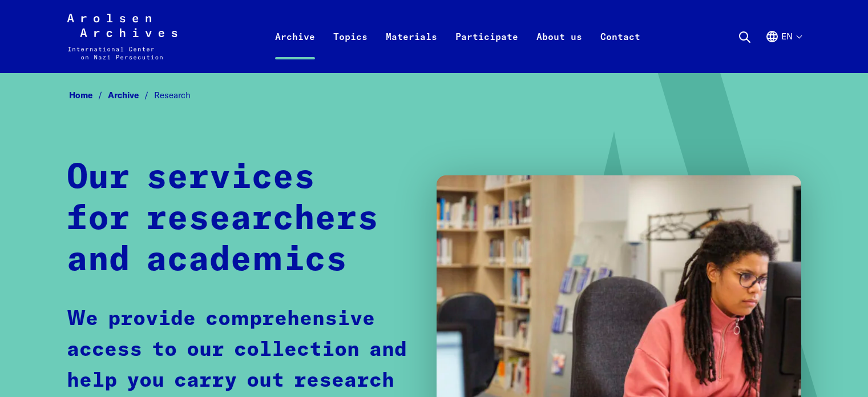 The height and width of the screenshot is (397, 868). Describe the element at coordinates (486, 50) in the screenshot. I see `a: Participate` at that location.